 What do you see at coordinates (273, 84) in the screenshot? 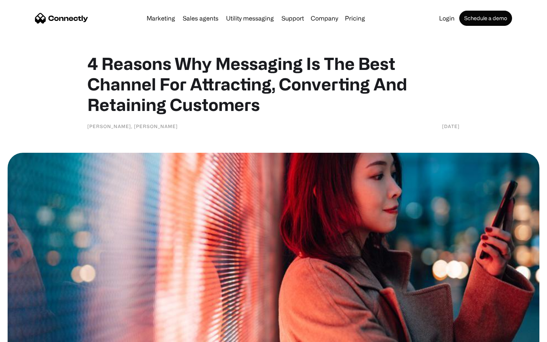
I see `h1: 4 Reasons Why Messaging Is The Best Channel For Attracting, Converting And Retaining Customers` at bounding box center [273, 84].